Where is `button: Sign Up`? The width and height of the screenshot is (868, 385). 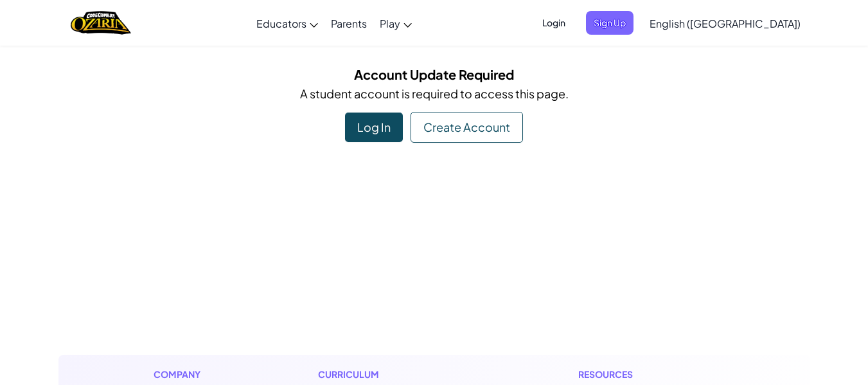 button: Sign Up is located at coordinates (610, 23).